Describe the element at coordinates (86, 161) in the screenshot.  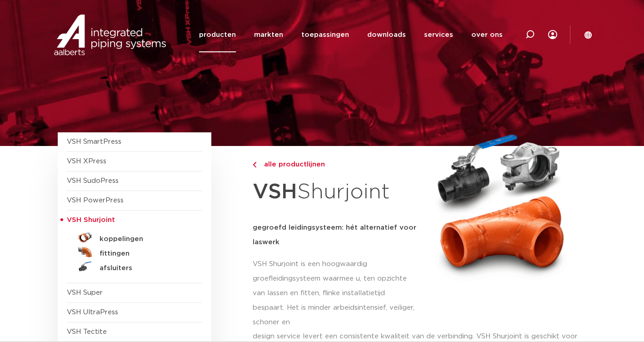
I see `a: VSH XPress` at that location.